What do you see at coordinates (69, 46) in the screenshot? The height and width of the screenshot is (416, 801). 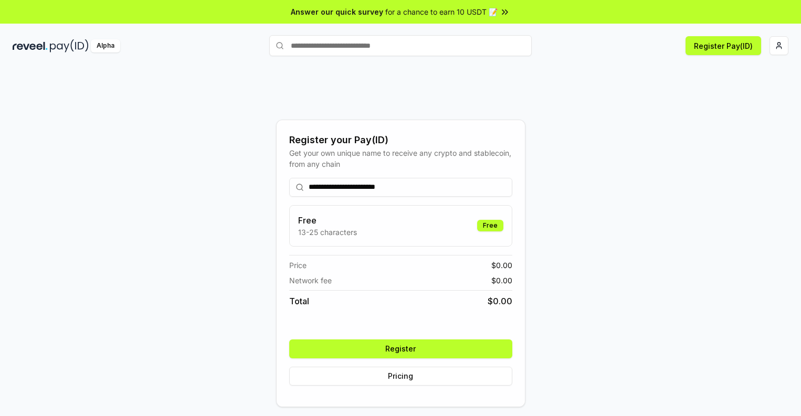 I see `img: pay_id` at bounding box center [69, 46].